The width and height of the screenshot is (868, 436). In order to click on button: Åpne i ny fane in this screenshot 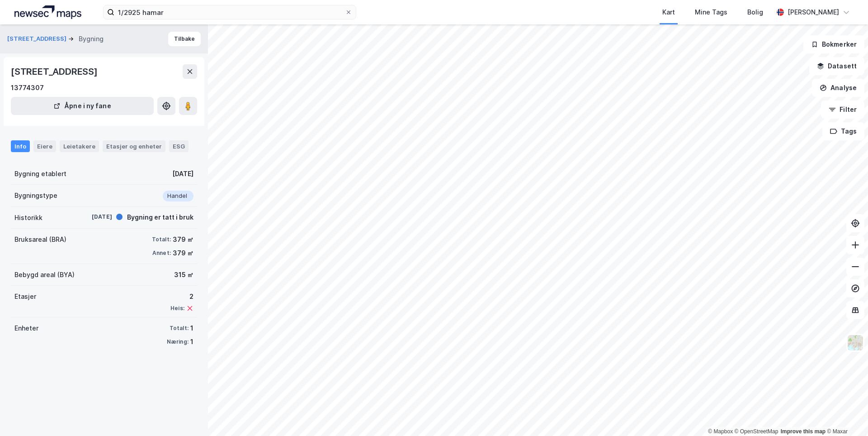, I will do `click(82, 106)`.